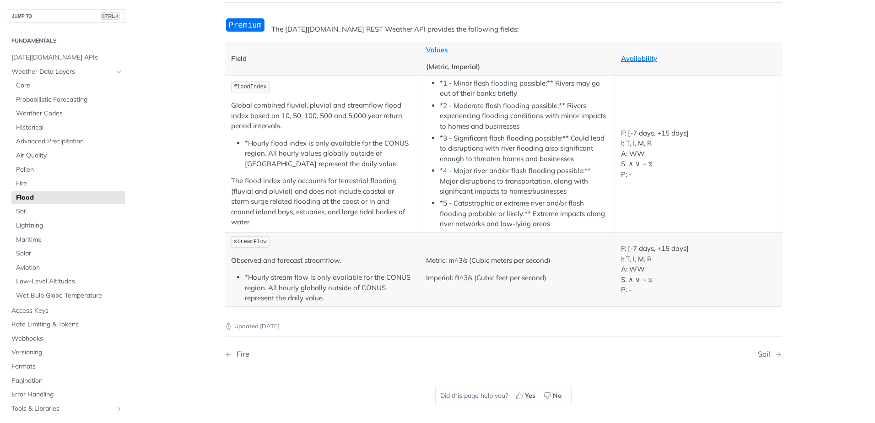  Describe the element at coordinates (68, 86) in the screenshot. I see `a: Core` at that location.